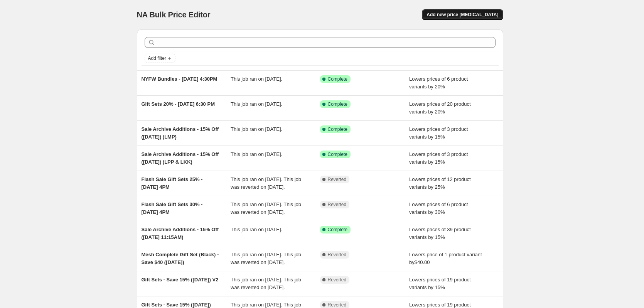 The height and width of the screenshot is (308, 644). Describe the element at coordinates (439, 208) in the screenshot. I see `span: Lowers prices of 6 product variants by 30%` at that location.